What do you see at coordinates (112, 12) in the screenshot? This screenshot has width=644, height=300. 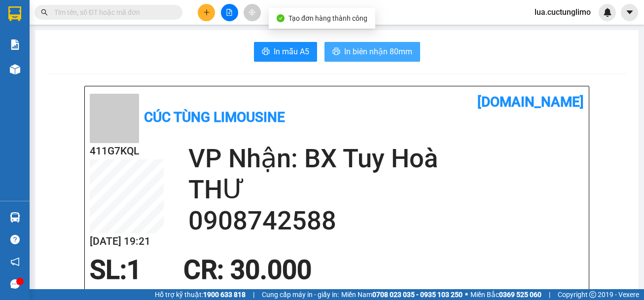 I see `input: Tìm tên, số ĐT hoặc mã đơn` at bounding box center [112, 12].